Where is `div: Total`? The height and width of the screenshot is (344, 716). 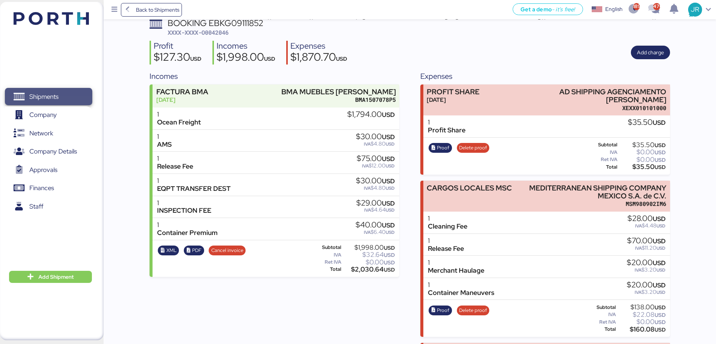 div: Total is located at coordinates (601, 167).